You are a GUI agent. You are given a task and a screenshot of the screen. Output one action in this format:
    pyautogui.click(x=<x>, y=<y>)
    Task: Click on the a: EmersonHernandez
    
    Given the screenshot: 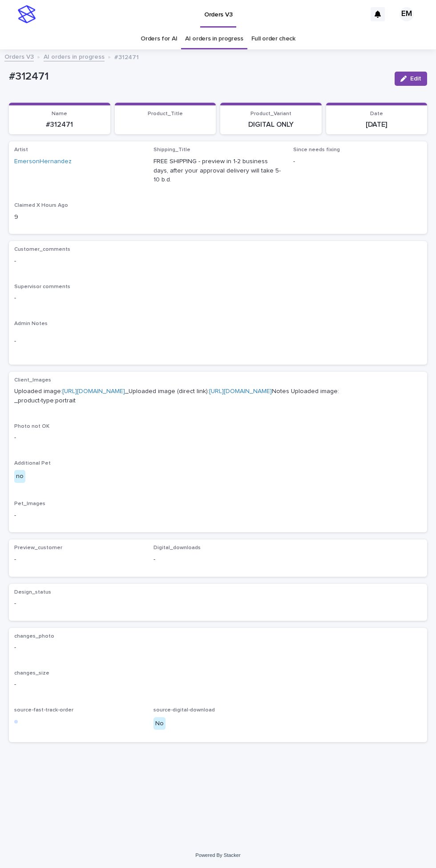 What is the action you would take?
    pyautogui.click(x=43, y=161)
    